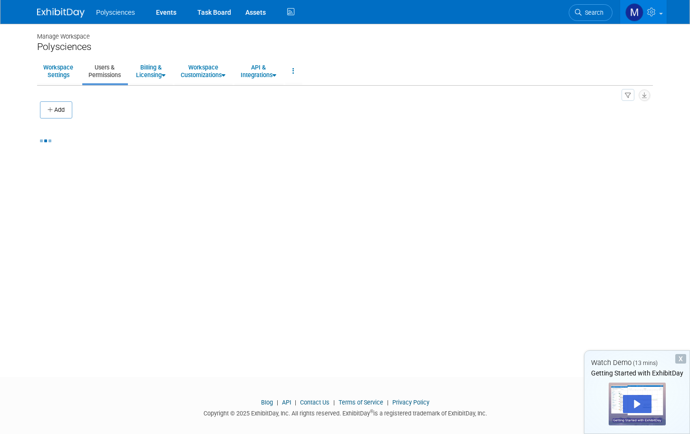  I want to click on span: (13 mins), so click(645, 363).